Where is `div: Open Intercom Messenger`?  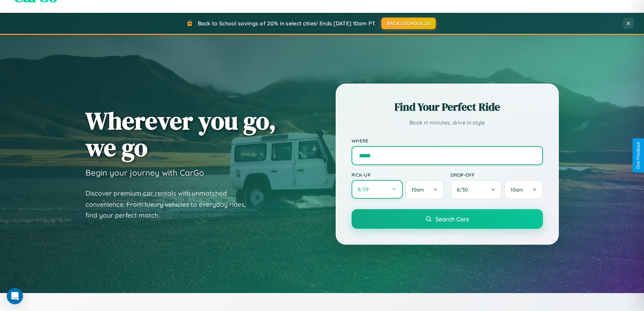 div: Open Intercom Messenger is located at coordinates (15, 296).